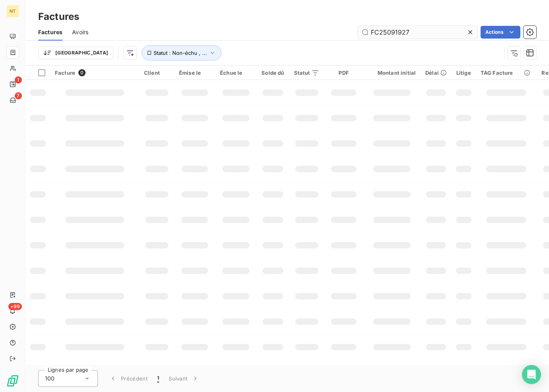  What do you see at coordinates (507, 73) in the screenshot?
I see `div: TAG Facture` at bounding box center [507, 73].